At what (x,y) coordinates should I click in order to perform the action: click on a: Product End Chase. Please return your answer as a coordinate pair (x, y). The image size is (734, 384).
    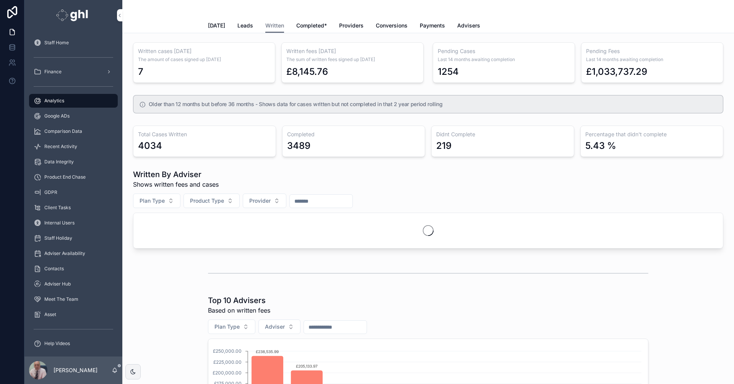
    Looking at the image, I should click on (73, 177).